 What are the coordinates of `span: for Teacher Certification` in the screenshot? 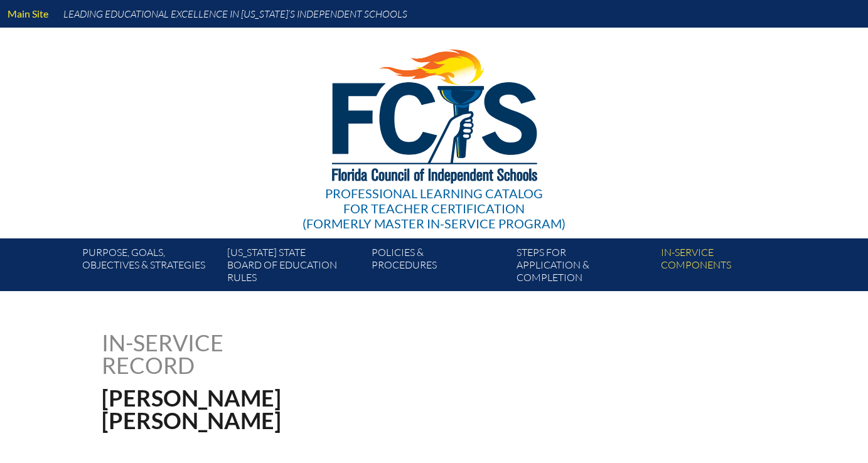 It's located at (434, 208).